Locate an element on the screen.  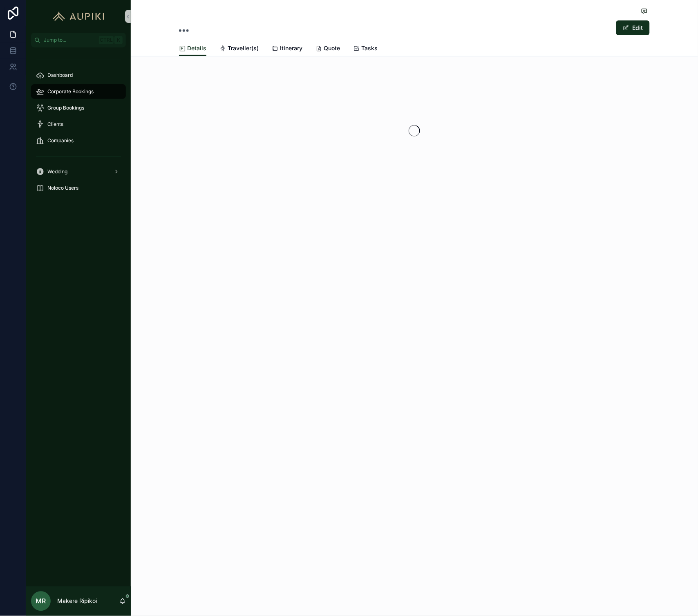
a: Traveller(s) is located at coordinates (239, 49).